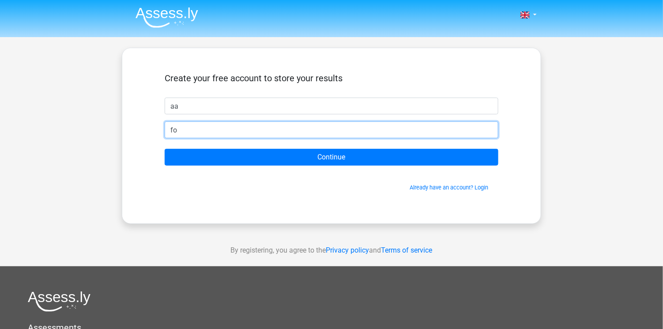  What do you see at coordinates (167, 17) in the screenshot?
I see `img: Assessly` at bounding box center [167, 17].